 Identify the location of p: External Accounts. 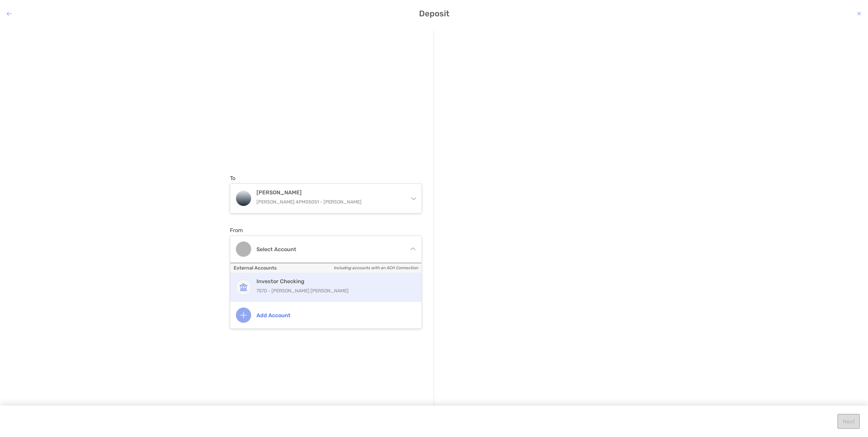
(325, 267).